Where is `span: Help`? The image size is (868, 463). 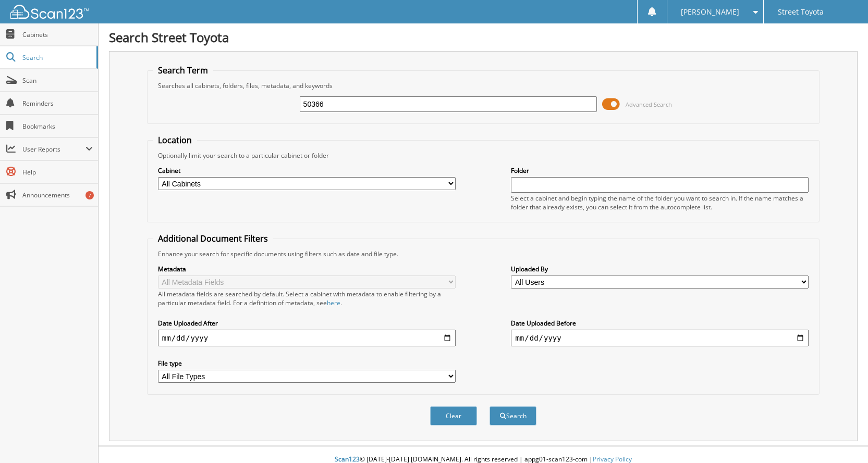 span: Help is located at coordinates (57, 172).